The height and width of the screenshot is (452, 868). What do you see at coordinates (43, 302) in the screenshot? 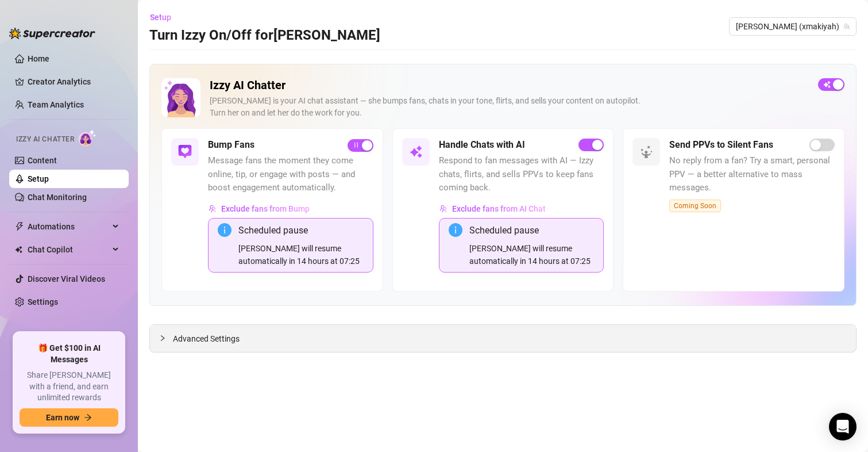
I see `a: Settings` at bounding box center [43, 302].